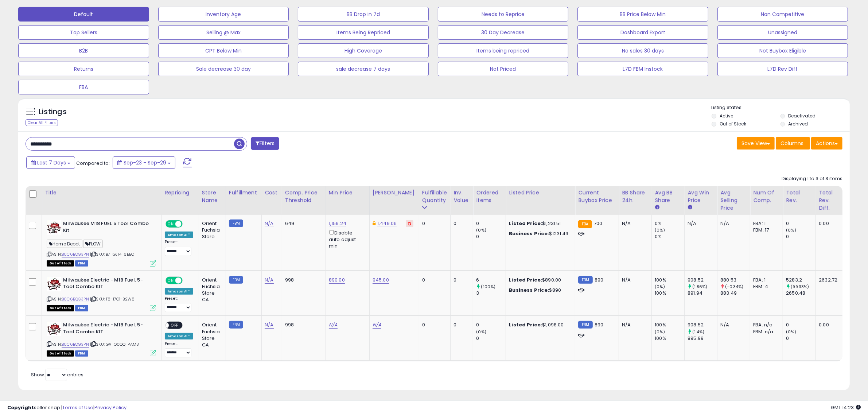  I want to click on b: Business Price:, so click(529, 290).